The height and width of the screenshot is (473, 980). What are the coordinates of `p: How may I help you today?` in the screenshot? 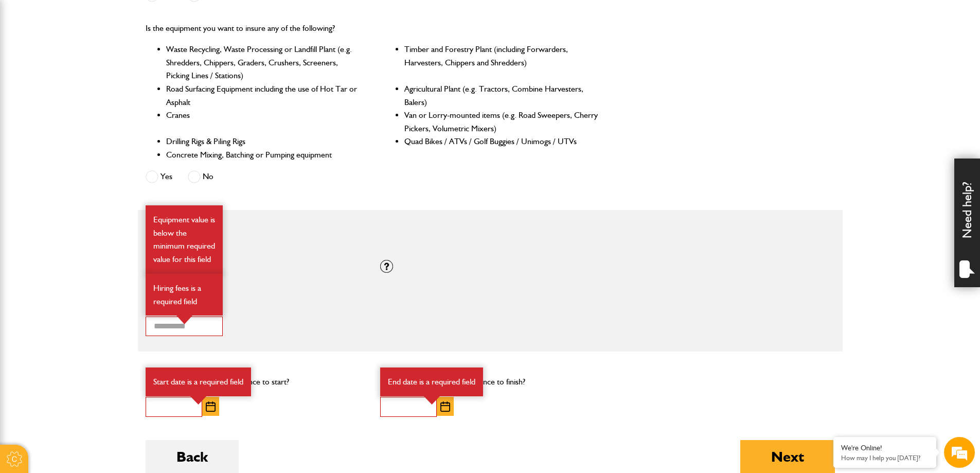 It's located at (885, 457).